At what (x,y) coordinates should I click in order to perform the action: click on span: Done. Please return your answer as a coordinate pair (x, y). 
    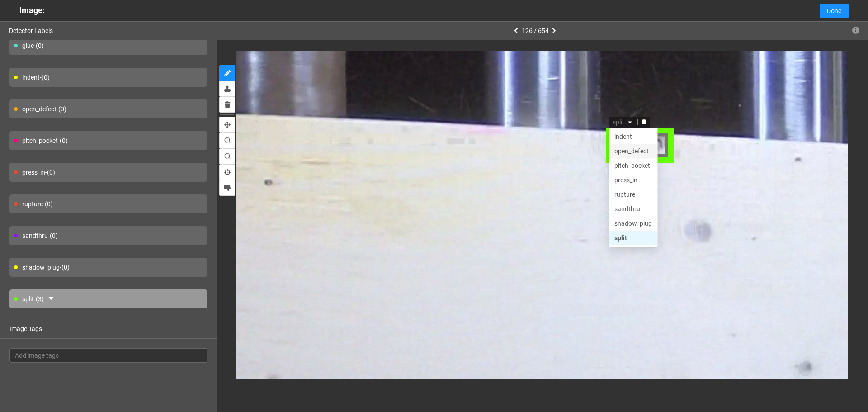
    Looking at the image, I should click on (834, 11).